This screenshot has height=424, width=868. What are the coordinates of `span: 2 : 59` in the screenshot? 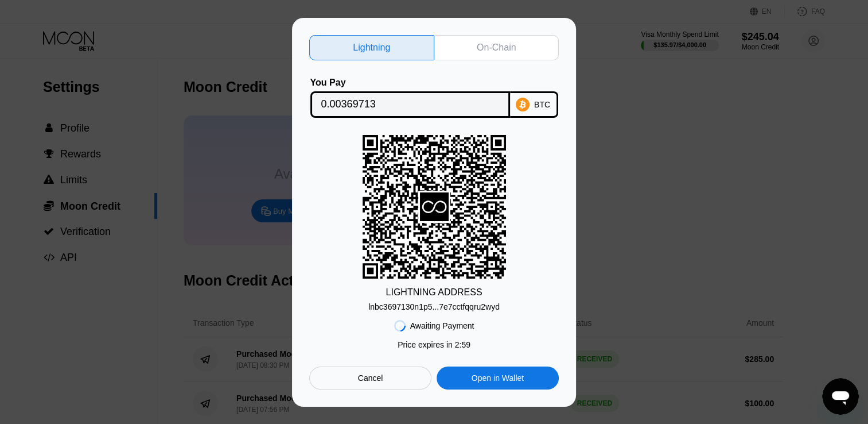 It's located at (462, 345).